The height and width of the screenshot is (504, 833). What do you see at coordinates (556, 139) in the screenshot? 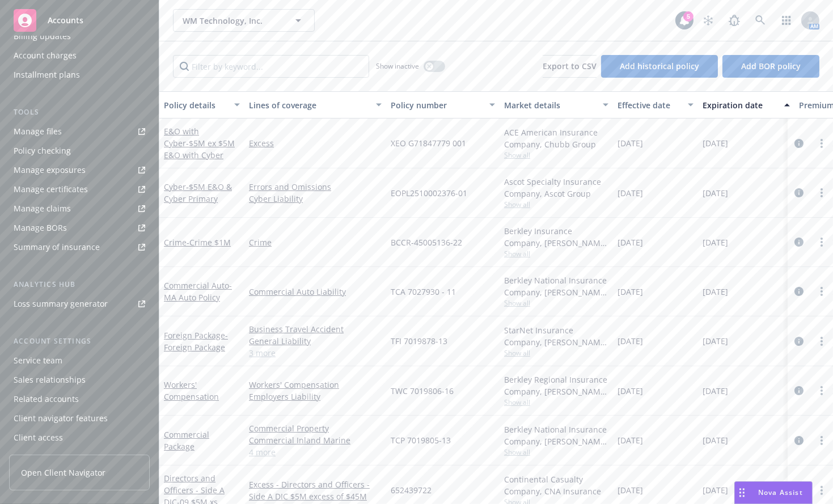
I see `div: ACE American Insurance Company, Chubb Group` at bounding box center [556, 139].